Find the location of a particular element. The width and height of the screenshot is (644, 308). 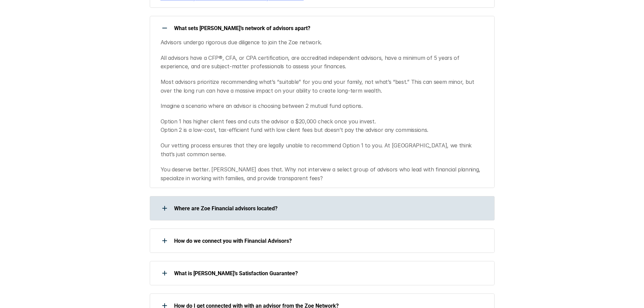

p: Imagine a scenario where an advisor is choosing between 2 mutual fund options. is located at coordinates (323, 106).